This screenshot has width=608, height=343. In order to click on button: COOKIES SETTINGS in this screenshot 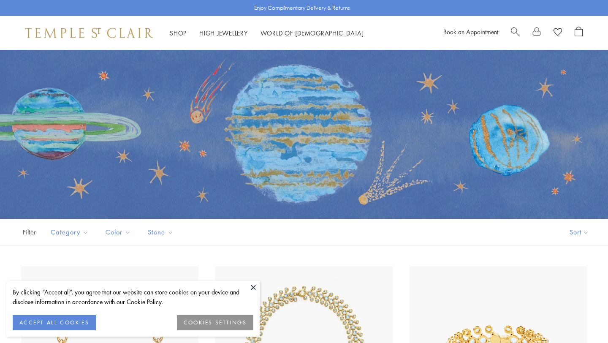, I will do `click(215, 323)`.